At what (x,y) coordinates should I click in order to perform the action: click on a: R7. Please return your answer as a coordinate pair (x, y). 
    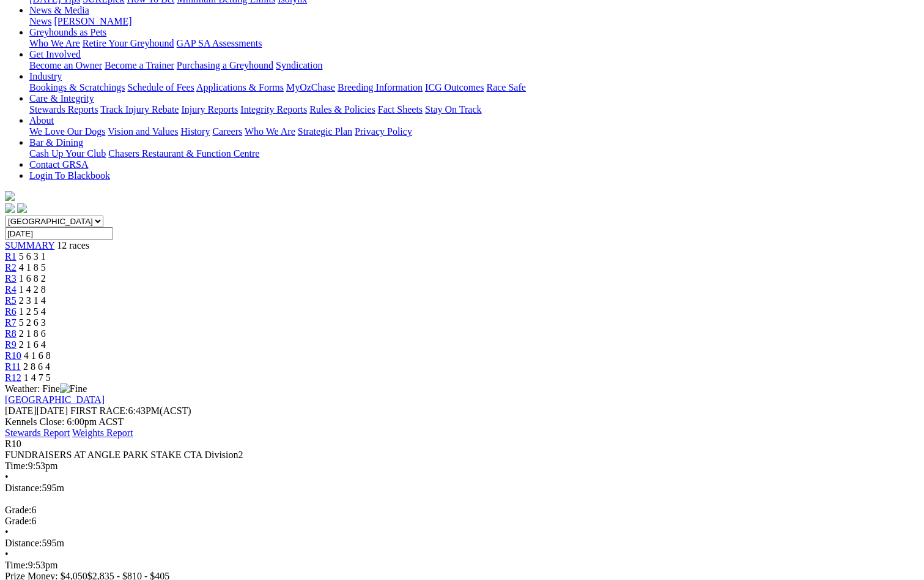
    Looking at the image, I should click on (10, 322).